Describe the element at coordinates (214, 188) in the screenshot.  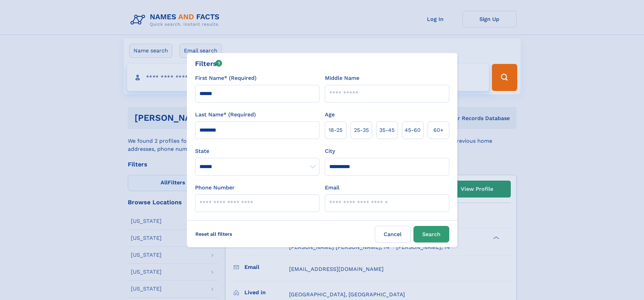
I see `label: Phone Number` at that location.